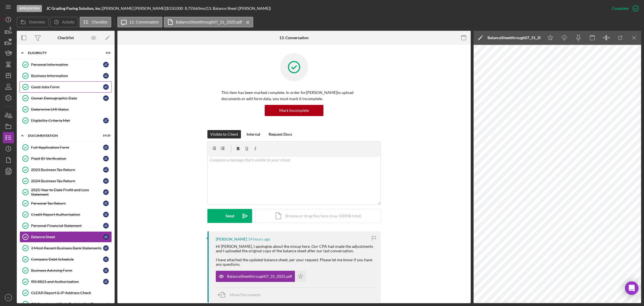  Describe the element at coordinates (8, 297) in the screenshot. I see `text: YA` at that location.